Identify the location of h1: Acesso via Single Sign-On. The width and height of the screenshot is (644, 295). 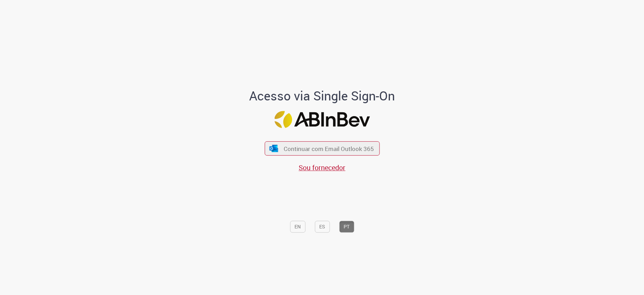
(322, 96).